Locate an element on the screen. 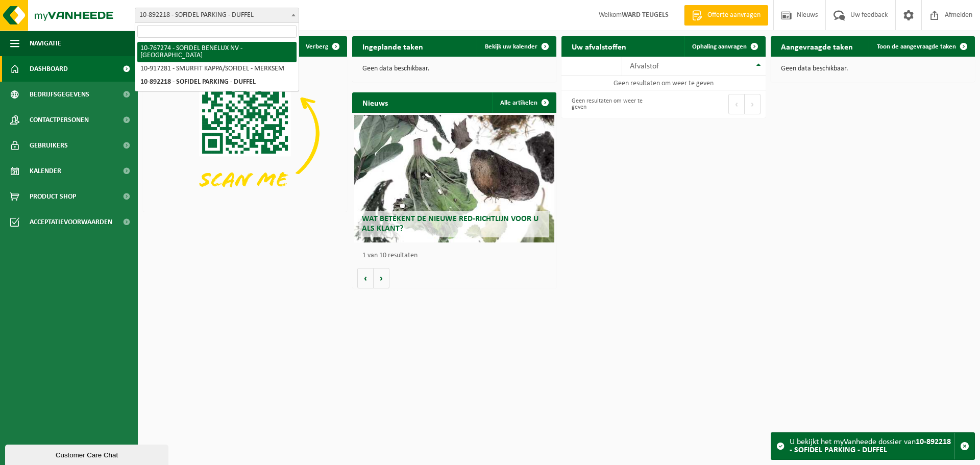 This screenshot has width=980, height=465. div: Geen resultaten om weer te geven is located at coordinates (612, 104).